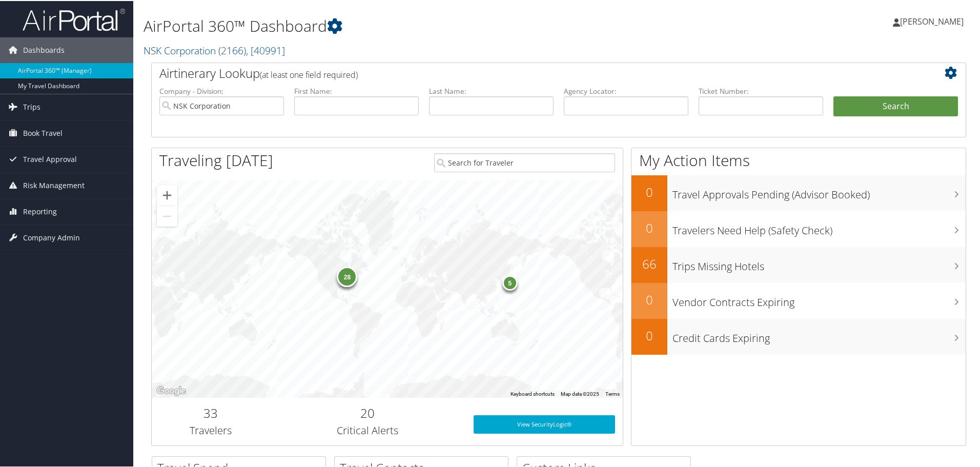 This screenshot has width=980, height=467. What do you see at coordinates (580, 393) in the screenshot?
I see `span: Map data ©2025` at bounding box center [580, 393].